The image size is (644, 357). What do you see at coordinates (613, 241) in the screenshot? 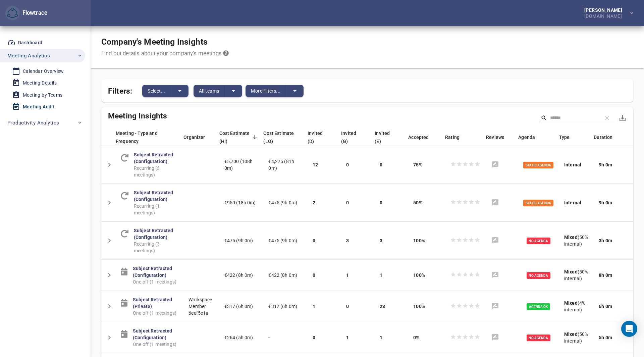
I see `div: 3h 0m` at bounding box center [613, 241].